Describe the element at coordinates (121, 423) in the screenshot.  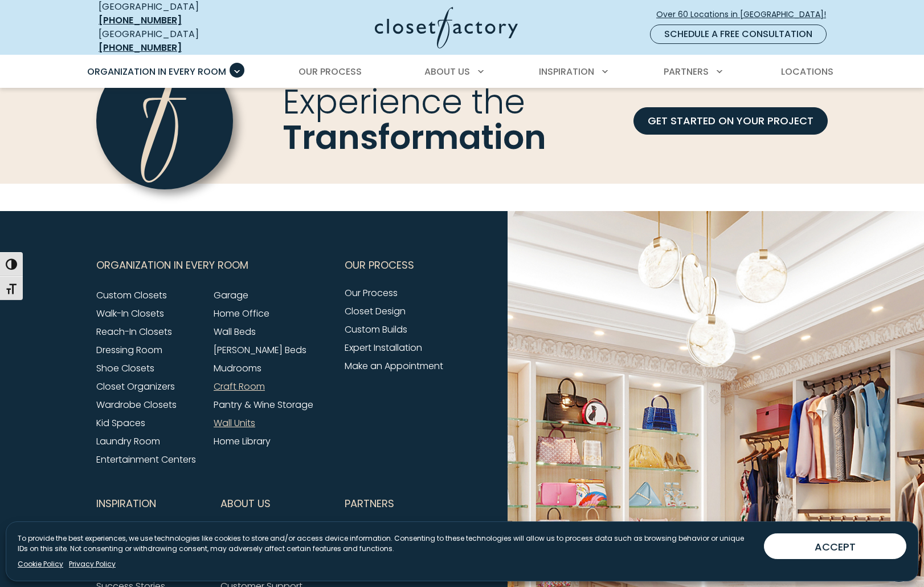
I see `a: Kid Spaces` at that location.